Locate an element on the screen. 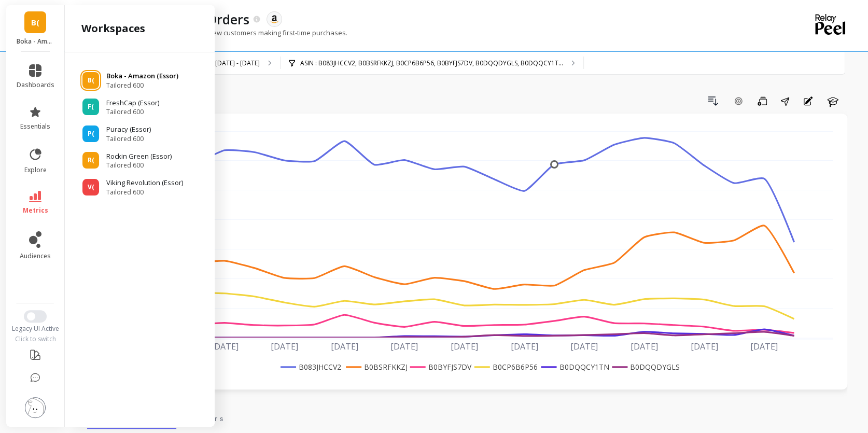  p: Viking Revolution (Essor) is located at coordinates (144, 183).